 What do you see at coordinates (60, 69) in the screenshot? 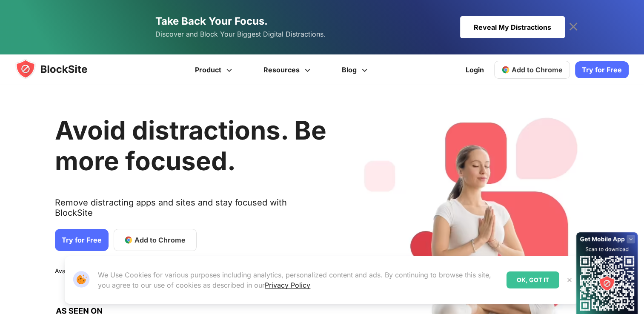
I see `img: blocksite-icon.5d769676.svg` at bounding box center [60, 69].